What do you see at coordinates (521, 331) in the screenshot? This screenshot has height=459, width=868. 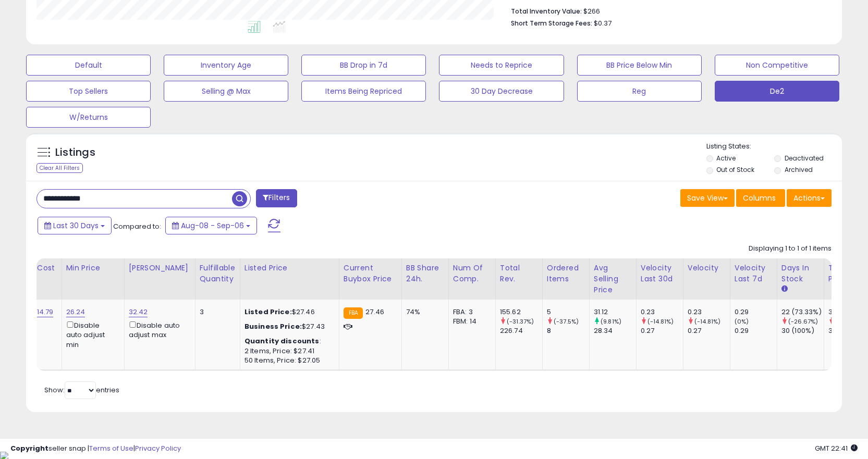 I see `div: 226.74` at bounding box center [521, 331].